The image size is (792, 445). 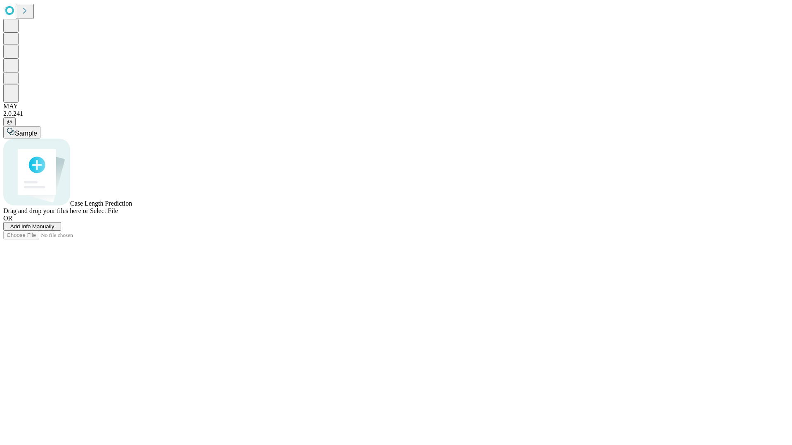 I want to click on span: OR, so click(x=8, y=218).